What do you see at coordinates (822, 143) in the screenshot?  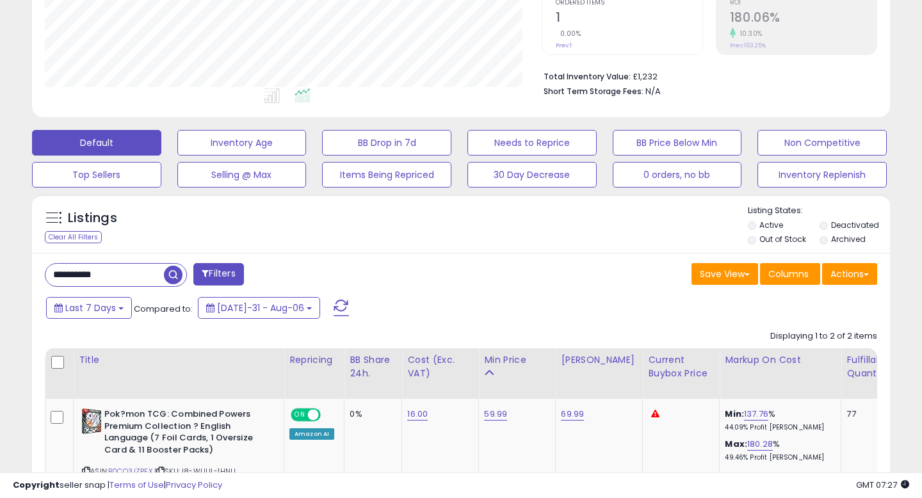 I see `button: Non Competitive` at bounding box center [822, 143].